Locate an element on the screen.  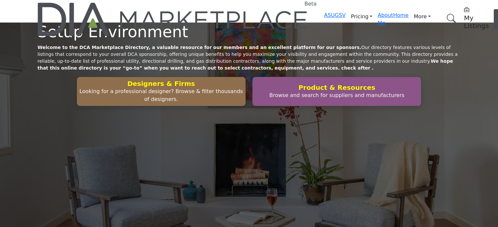
p: Browse and search for suppliers and manufacturers is located at coordinates (337, 95).